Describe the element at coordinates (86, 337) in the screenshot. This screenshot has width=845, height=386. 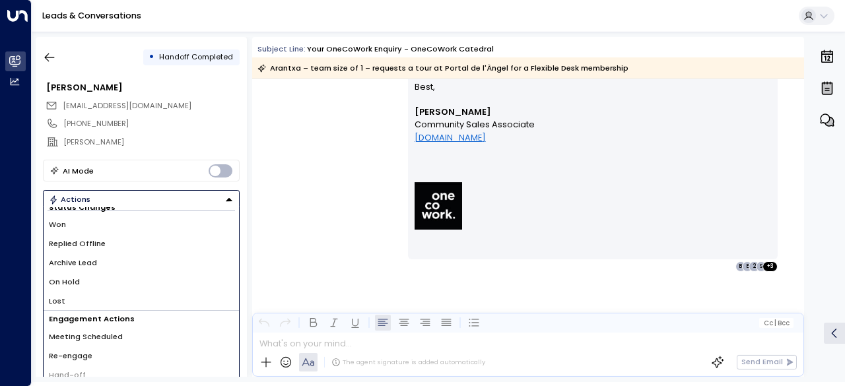
I see `span: Meeting Scheduled` at that location.